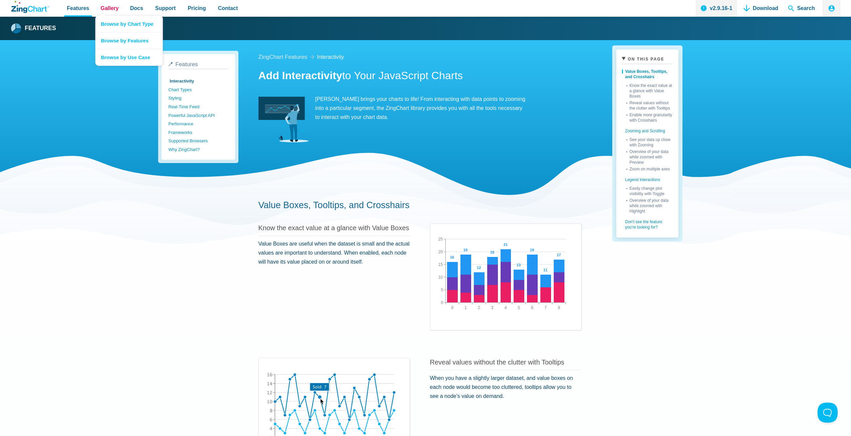 Image resolution: width=851 pixels, height=436 pixels. I want to click on a: Frameworks, so click(198, 133).